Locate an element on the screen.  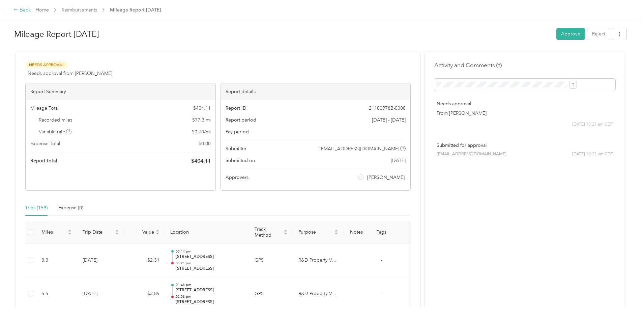
span: Miles is located at coordinates (54, 232).